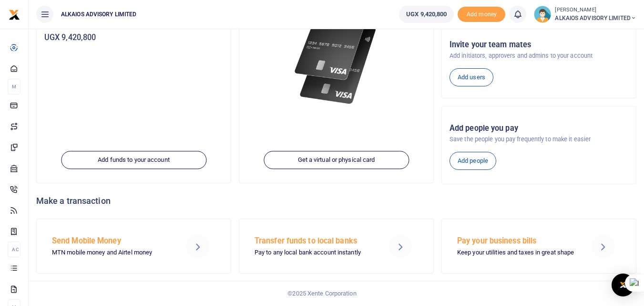 The height and width of the screenshot is (306, 644). I want to click on li: Ac, so click(14, 249).